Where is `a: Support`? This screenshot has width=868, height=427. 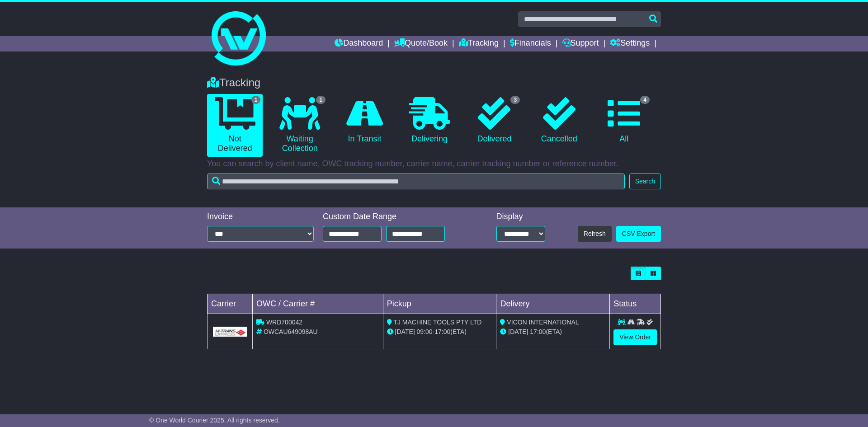
a: Support is located at coordinates (580, 44).